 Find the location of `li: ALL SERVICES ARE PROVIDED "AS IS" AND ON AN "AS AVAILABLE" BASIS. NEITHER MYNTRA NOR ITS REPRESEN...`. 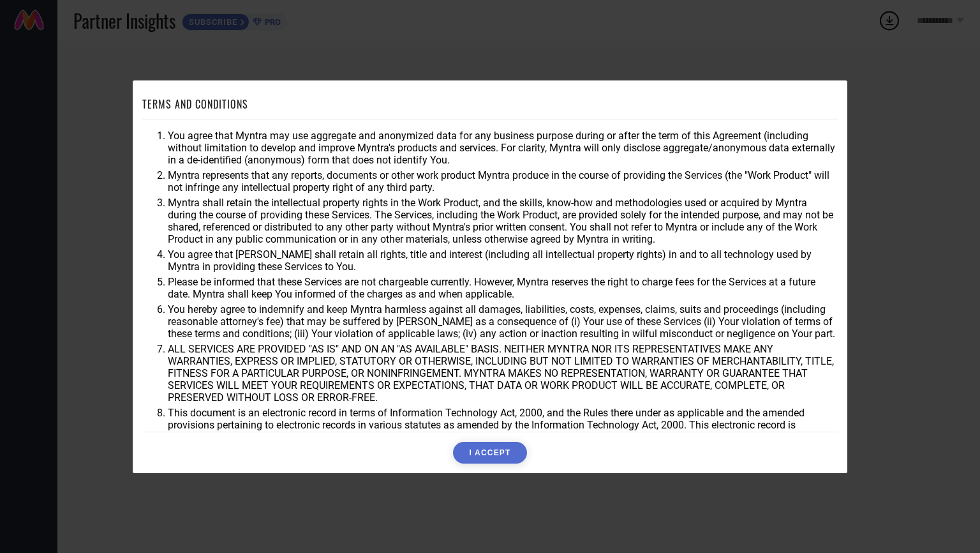

li: ALL SERVICES ARE PROVIDED "AS IS" AND ON AN "AS AVAILABLE" BASIS. NEITHER MYNTRA NOR ITS REPRESEN... is located at coordinates (503, 373).